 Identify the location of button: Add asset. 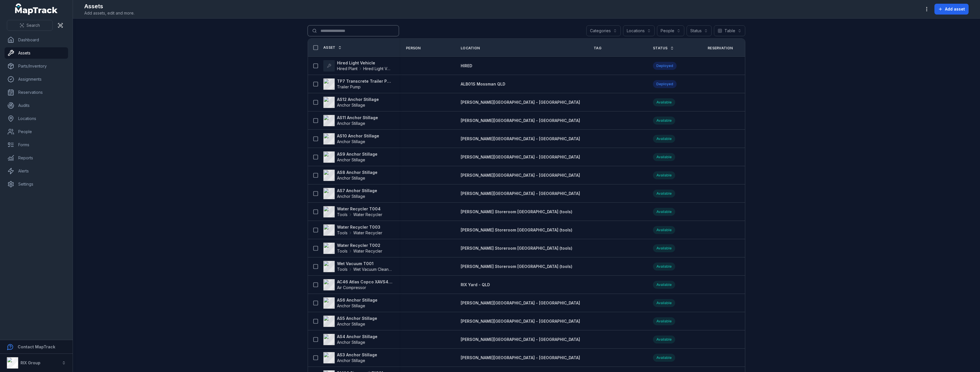
(952, 9).